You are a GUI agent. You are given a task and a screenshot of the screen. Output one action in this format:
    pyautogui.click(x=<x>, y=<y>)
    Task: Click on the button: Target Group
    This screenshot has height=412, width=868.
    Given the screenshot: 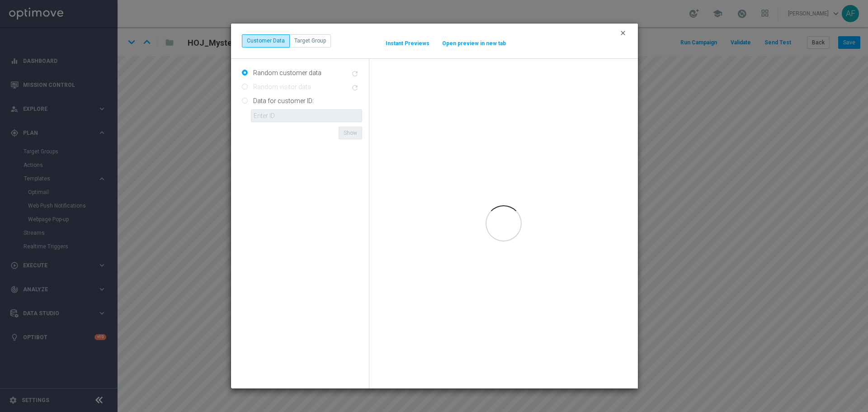 What is the action you would take?
    pyautogui.click(x=310, y=41)
    